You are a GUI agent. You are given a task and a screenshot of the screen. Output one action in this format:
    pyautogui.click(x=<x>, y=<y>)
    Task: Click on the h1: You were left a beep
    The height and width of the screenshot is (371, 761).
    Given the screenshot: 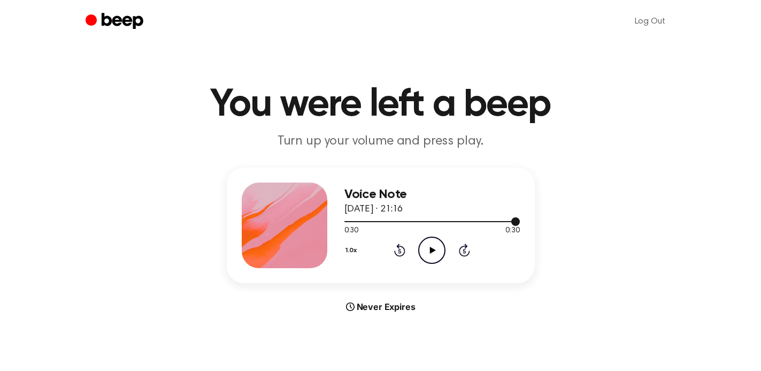 What is the action you would take?
    pyautogui.click(x=381, y=105)
    